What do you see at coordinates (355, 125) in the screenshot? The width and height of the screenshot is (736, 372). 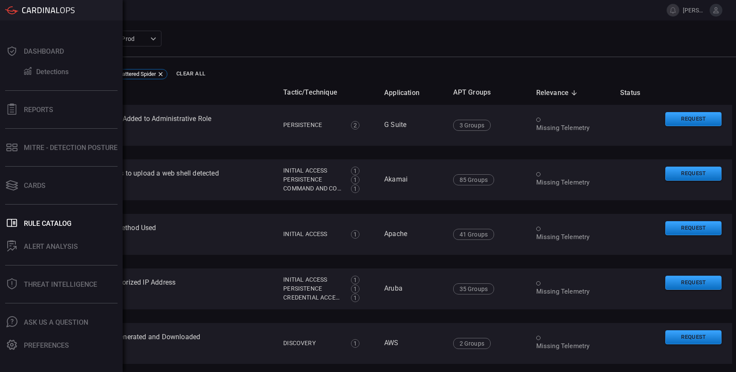 I see `div: 2` at bounding box center [355, 125].